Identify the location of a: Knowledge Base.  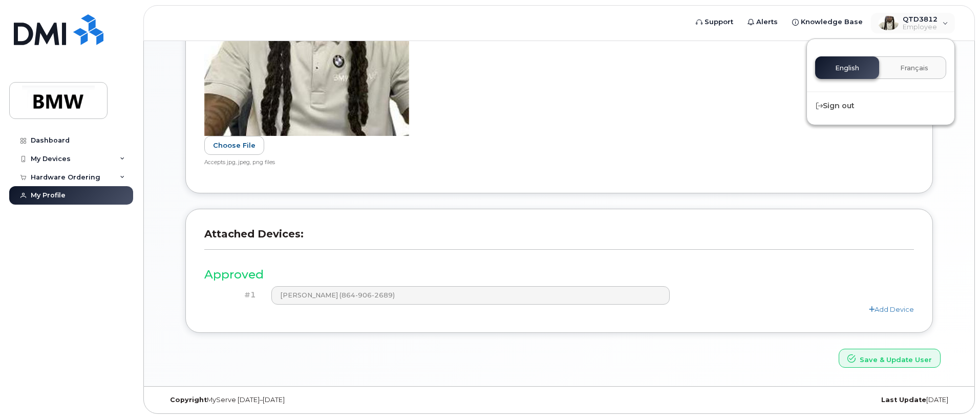
(827, 22).